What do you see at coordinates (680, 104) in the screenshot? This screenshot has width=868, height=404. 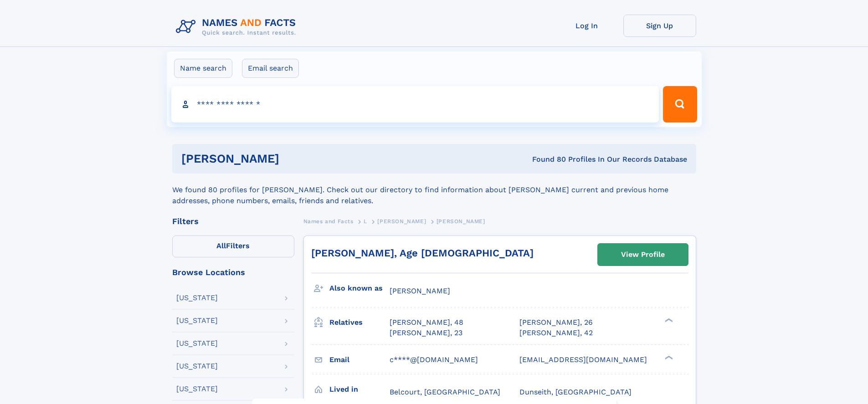 I see `button: Search Button` at bounding box center [680, 104].